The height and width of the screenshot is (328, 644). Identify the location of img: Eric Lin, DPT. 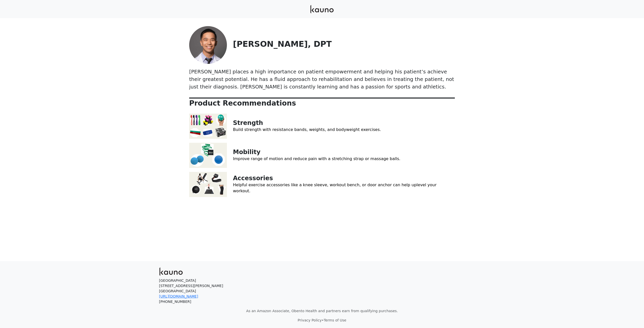
(208, 45).